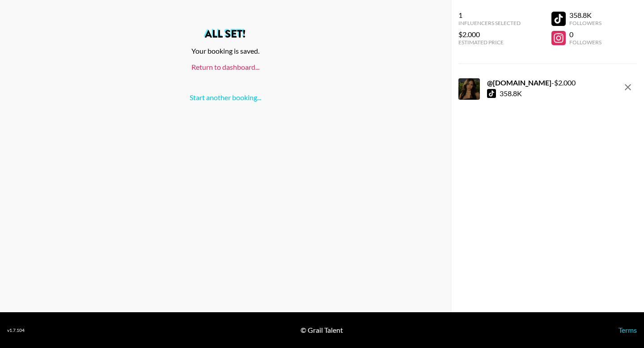 This screenshot has width=644, height=348. Describe the element at coordinates (585, 34) in the screenshot. I see `div: 0` at that location.